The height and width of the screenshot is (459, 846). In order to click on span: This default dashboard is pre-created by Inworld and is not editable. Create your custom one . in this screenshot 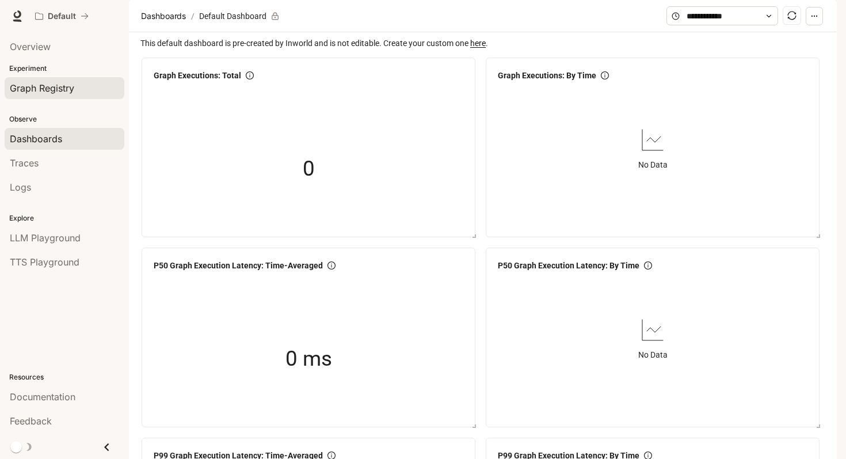, I will do `click(484, 43)`.